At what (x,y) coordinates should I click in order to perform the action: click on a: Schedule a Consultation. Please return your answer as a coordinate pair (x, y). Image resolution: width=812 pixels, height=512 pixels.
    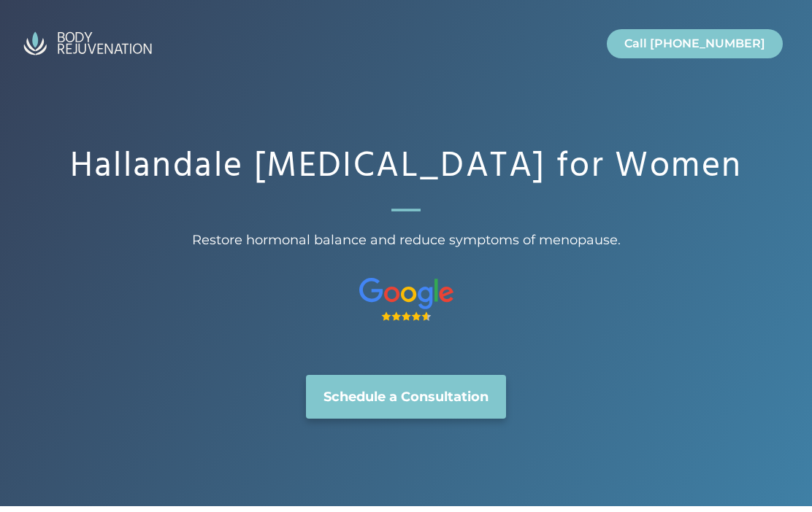
    Looking at the image, I should click on (406, 397).